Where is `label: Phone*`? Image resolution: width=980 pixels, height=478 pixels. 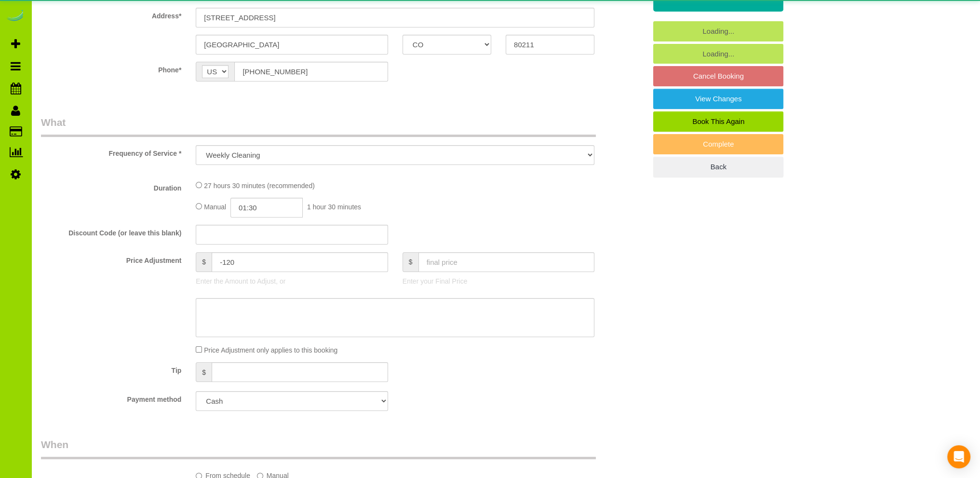
label: Phone* is located at coordinates (111, 68).